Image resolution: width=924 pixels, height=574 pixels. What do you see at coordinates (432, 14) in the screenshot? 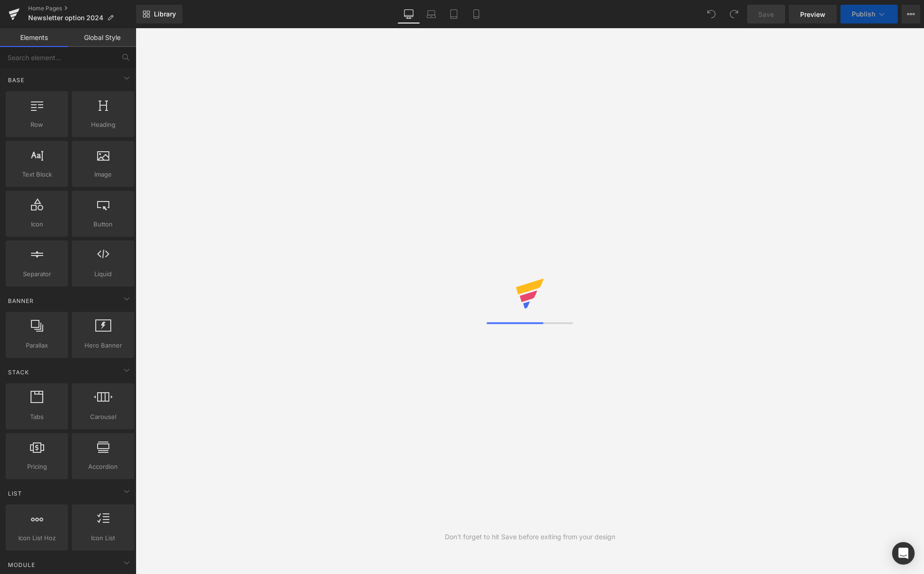
I see `a: Laptop` at bounding box center [432, 14].